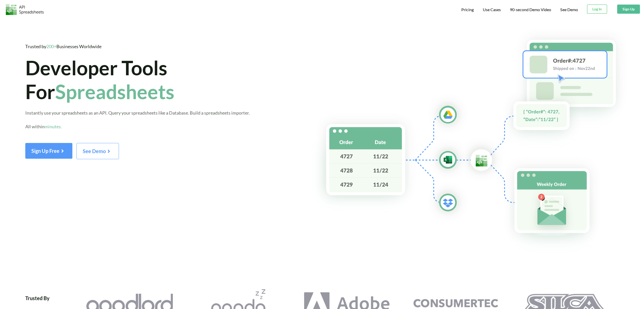 This screenshot has width=644, height=309. I want to click on span: 90-second Demo Video, so click(530, 10).